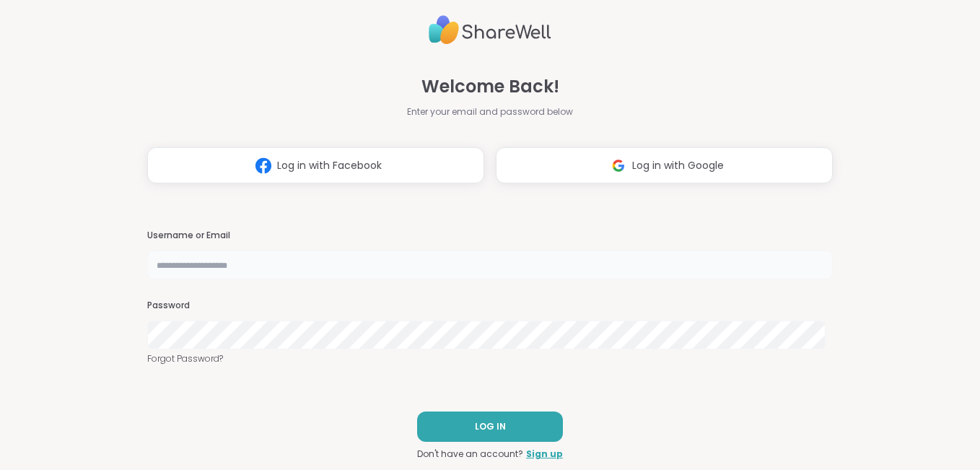 This screenshot has width=980, height=470. What do you see at coordinates (677, 165) in the screenshot?
I see `span: Log in with Google` at bounding box center [677, 165].